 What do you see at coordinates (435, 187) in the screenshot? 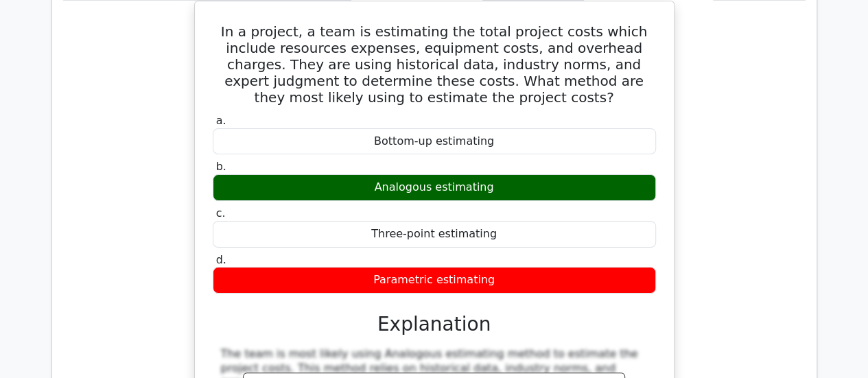
I see `div: Analogous estimating` at bounding box center [435, 187].